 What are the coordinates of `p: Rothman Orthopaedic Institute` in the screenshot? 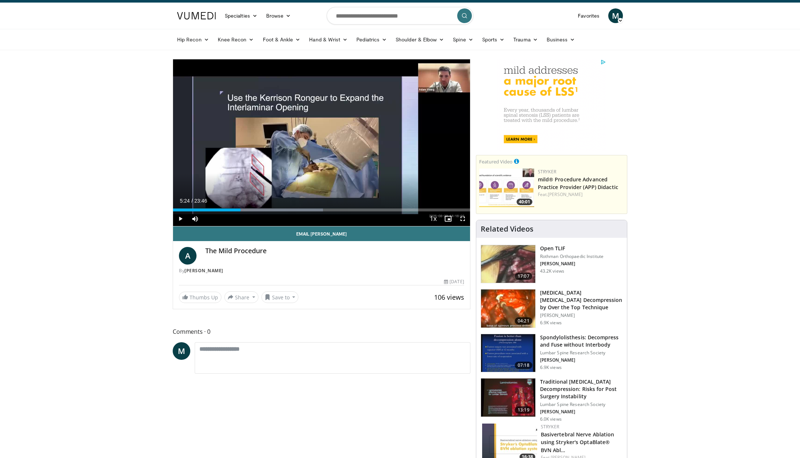 It's located at (571, 256).